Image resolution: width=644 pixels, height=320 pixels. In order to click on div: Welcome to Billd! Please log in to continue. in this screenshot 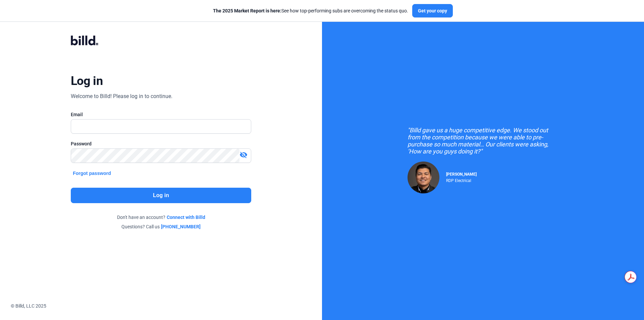, I will do `click(121, 96)`.